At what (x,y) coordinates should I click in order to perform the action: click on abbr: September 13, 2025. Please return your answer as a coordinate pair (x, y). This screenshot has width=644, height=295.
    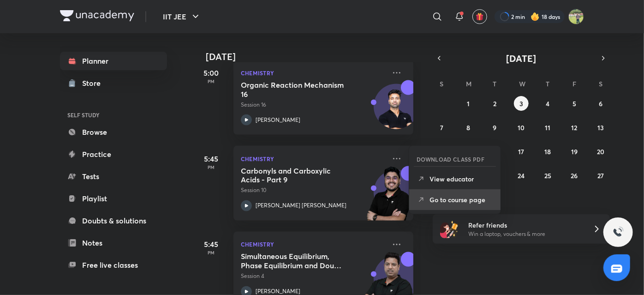
    Looking at the image, I should click on (600, 128).